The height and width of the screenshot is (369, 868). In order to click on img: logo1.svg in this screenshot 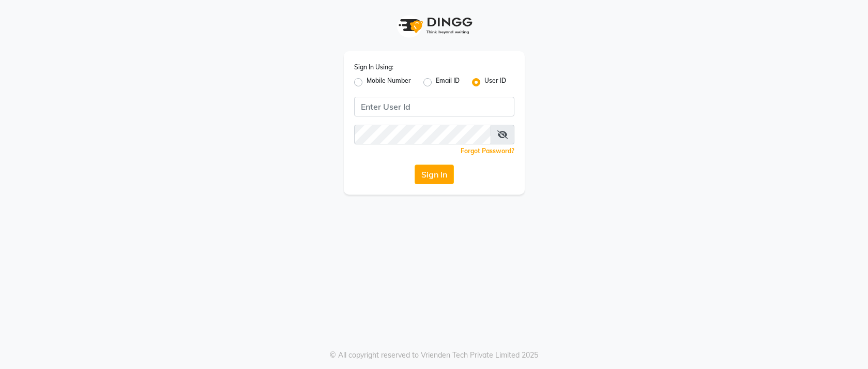, I will do `click(434, 25)`.